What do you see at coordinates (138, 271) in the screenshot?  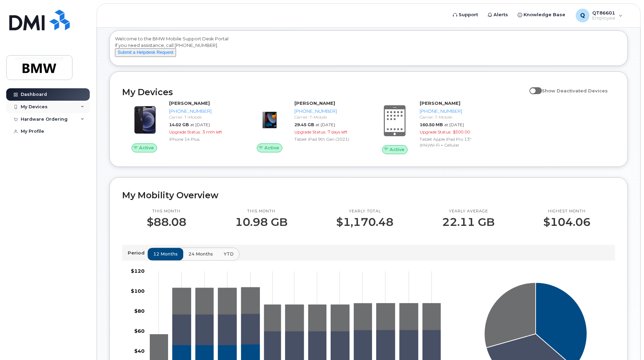 I see `tspan: $120` at bounding box center [138, 271].